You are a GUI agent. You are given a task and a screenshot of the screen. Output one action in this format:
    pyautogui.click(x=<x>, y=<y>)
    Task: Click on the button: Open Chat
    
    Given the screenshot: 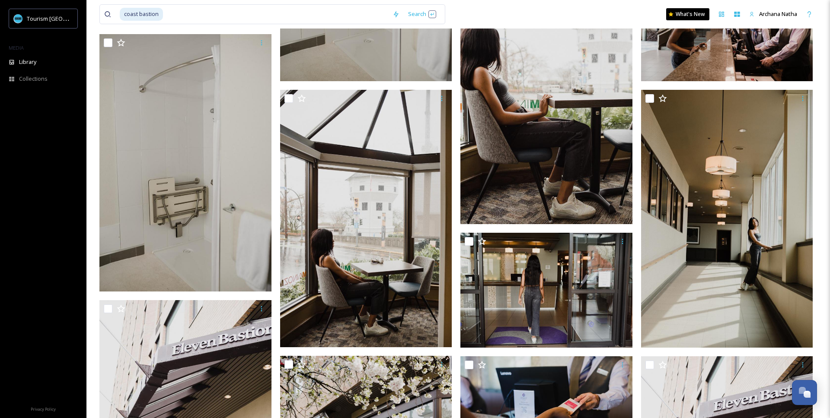 What is the action you would take?
    pyautogui.click(x=804, y=393)
    